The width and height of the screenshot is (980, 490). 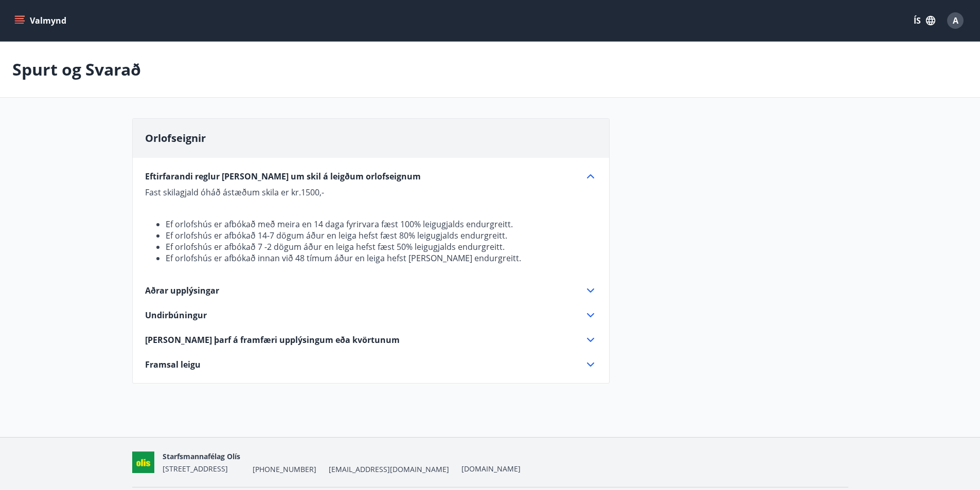 What do you see at coordinates (956, 21) in the screenshot?
I see `span: A` at bounding box center [956, 21].